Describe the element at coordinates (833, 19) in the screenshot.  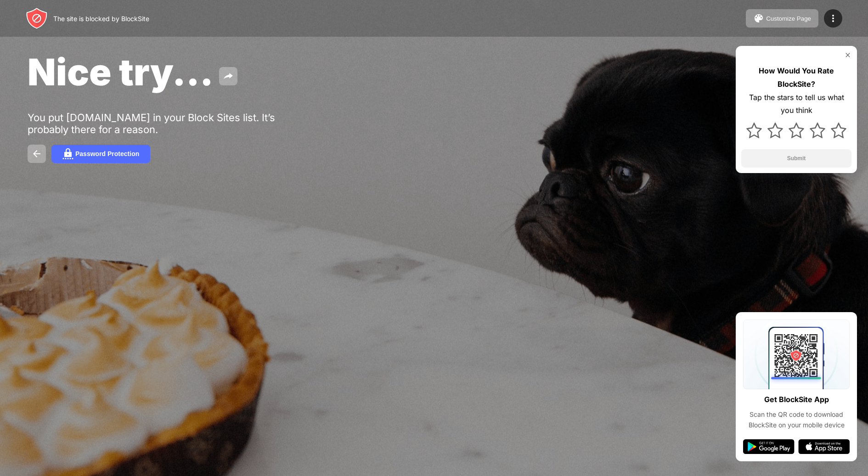
I see `img: menu-icon.svg` at that location.